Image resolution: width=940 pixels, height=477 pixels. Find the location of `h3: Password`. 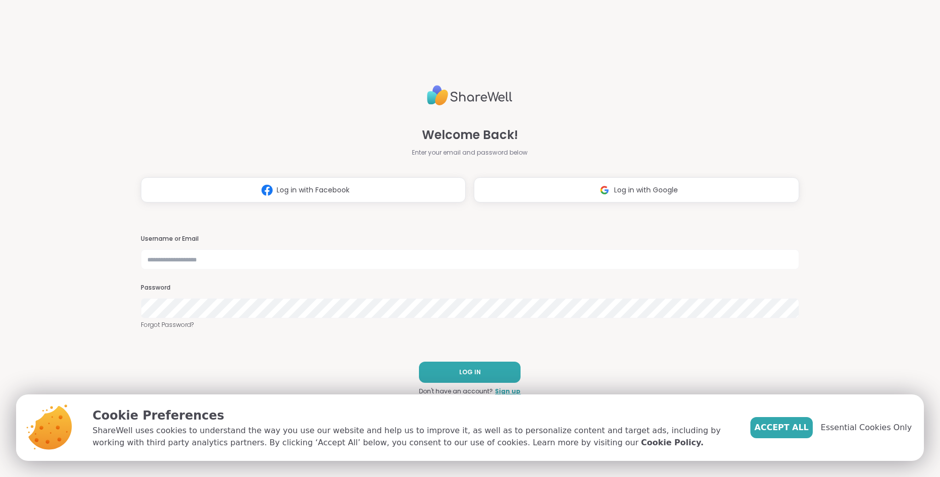

h3: Password is located at coordinates (470, 287).